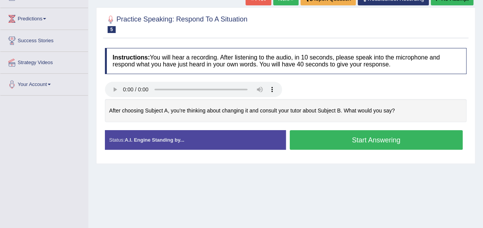  I want to click on a: Predictions, so click(44, 18).